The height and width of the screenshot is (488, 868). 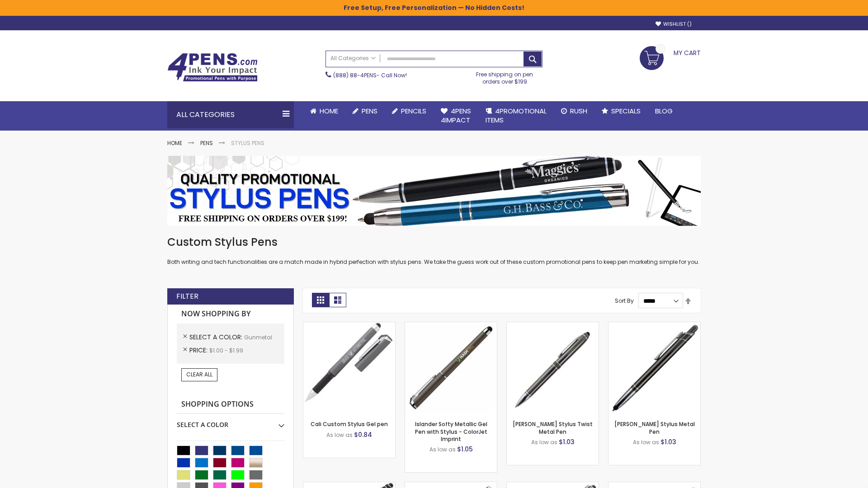 I want to click on div: All Categories, so click(x=230, y=114).